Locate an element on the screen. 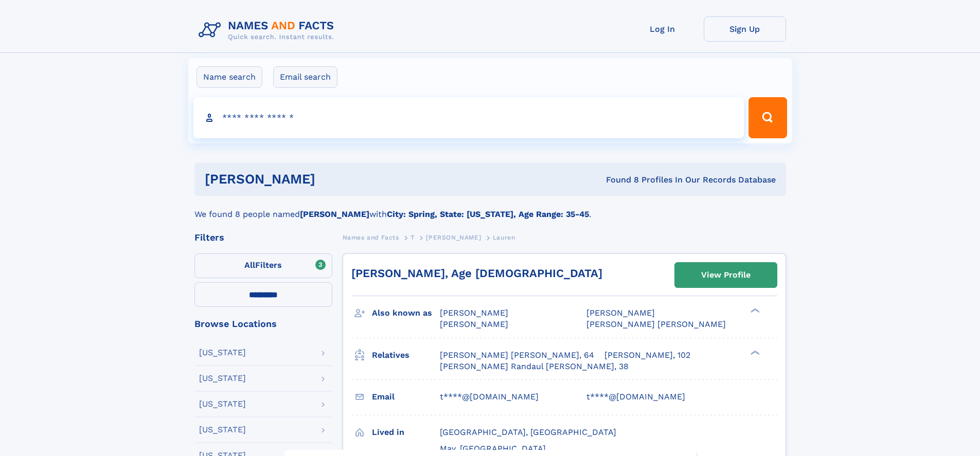 Image resolution: width=980 pixels, height=456 pixels. a: Log In is located at coordinates (663, 29).